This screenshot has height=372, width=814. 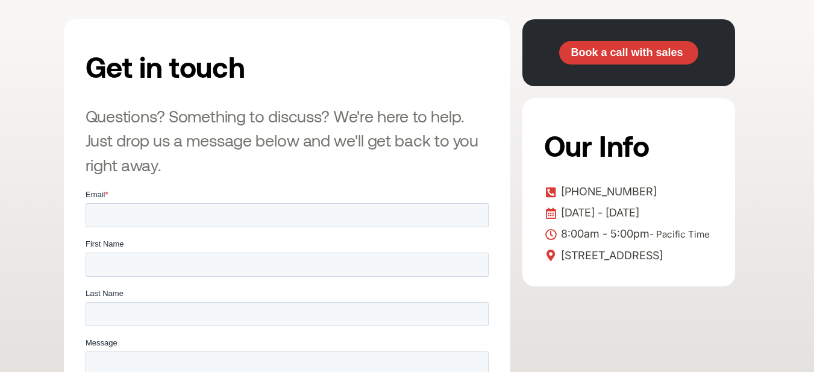 I want to click on span: 8:00am - 5:00pm, so click(x=634, y=234).